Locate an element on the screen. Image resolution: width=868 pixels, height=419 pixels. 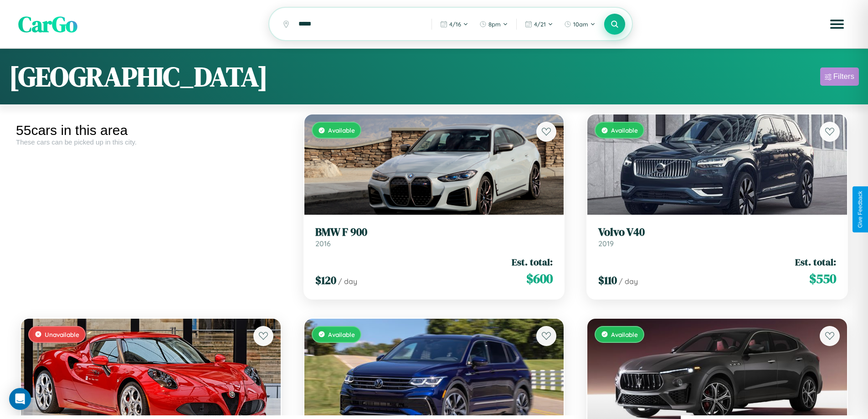
h3: BMW F 900 is located at coordinates (434, 232).